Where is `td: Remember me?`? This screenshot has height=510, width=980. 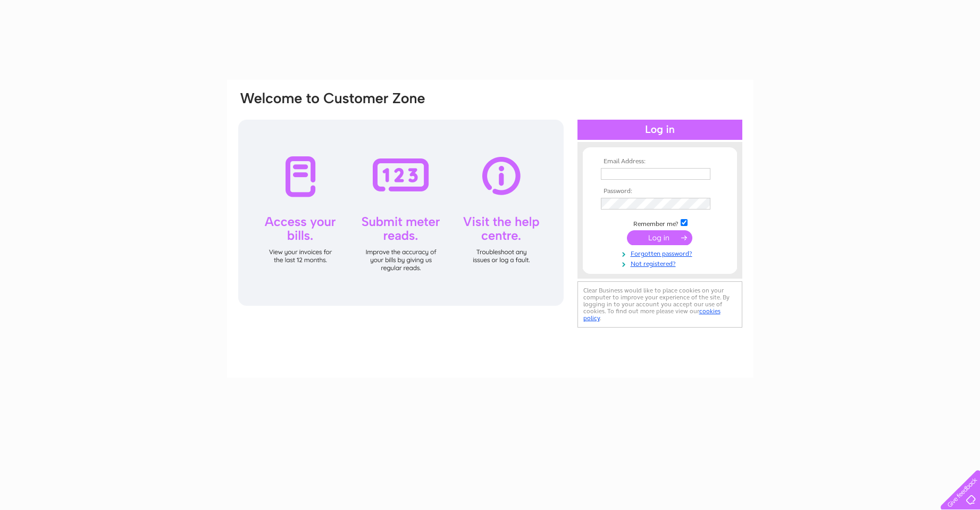
td: Remember me? is located at coordinates (660, 223).